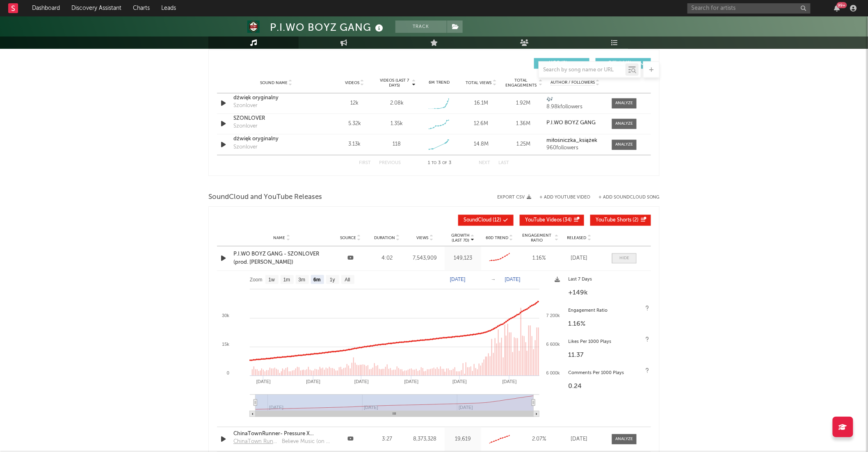  What do you see at coordinates (837, 8) in the screenshot?
I see `button: 99+` at bounding box center [837, 8].